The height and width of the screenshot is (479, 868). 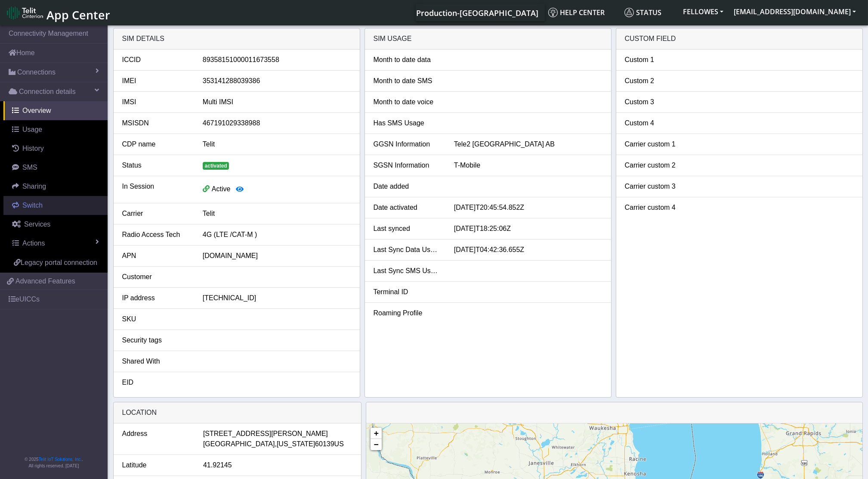 What do you see at coordinates (553, 13) in the screenshot?
I see `img: knowledge.svg` at bounding box center [553, 13].